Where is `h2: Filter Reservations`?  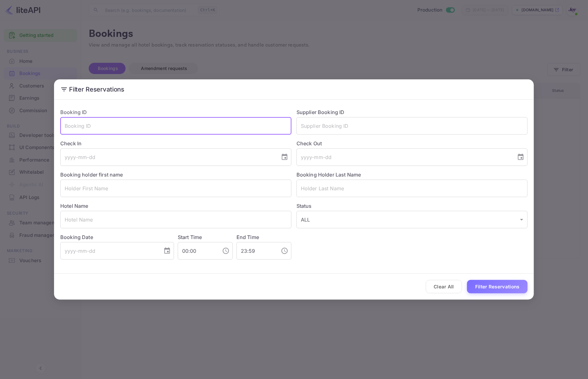 h2: Filter Reservations is located at coordinates (294, 89).